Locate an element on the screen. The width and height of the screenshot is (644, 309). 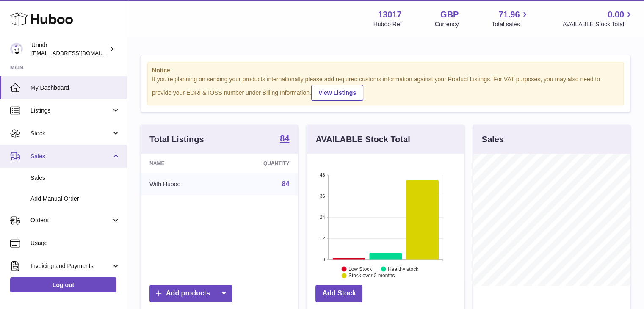
span: Add Manual Order is located at coordinates (75, 198).